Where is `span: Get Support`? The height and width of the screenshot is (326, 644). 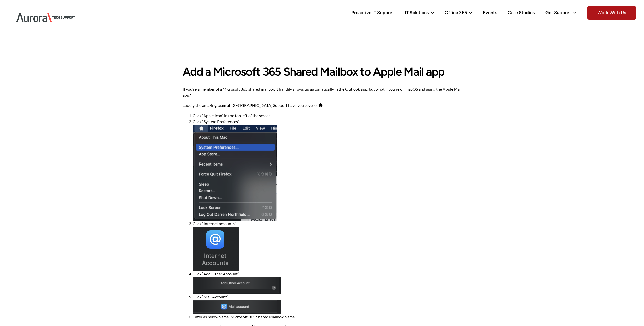 span: Get Support is located at coordinates (558, 13).